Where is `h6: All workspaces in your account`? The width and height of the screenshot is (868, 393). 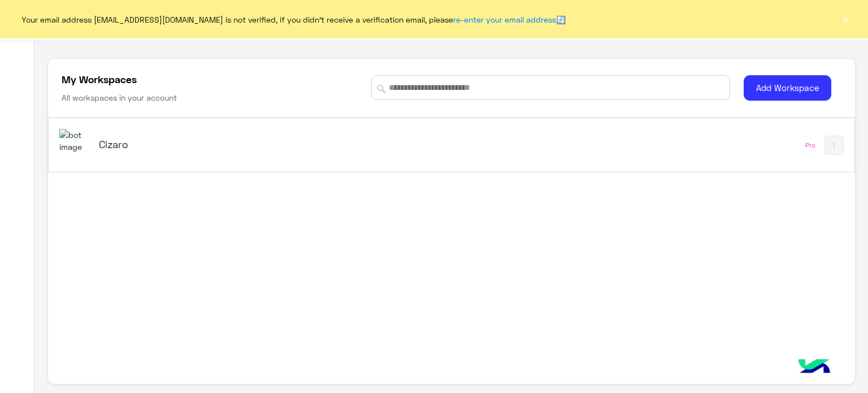 h6: All workspaces in your account is located at coordinates (119, 98).